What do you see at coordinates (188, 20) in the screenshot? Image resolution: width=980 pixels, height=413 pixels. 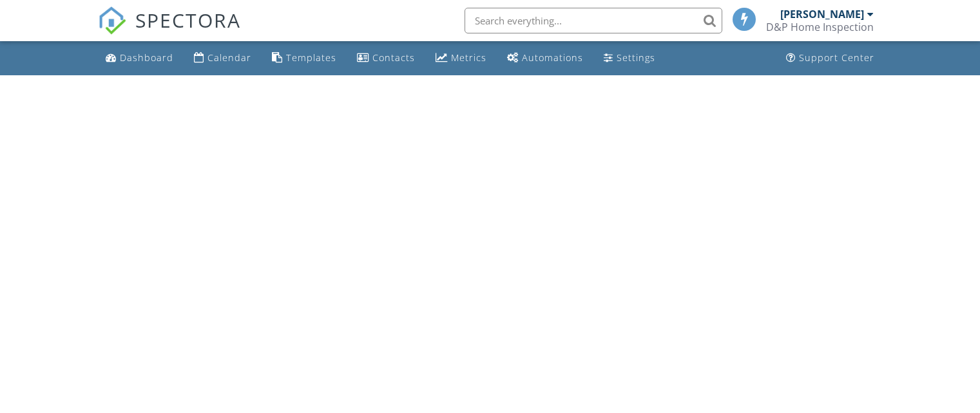 I see `span: SPECTORA` at bounding box center [188, 20].